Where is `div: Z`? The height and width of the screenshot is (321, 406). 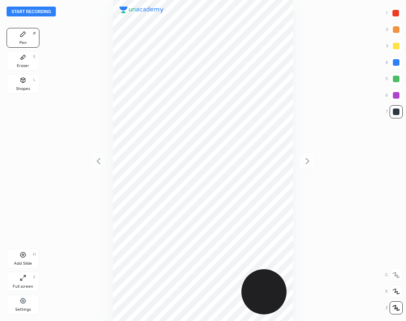
div: Z is located at coordinates (394, 307).